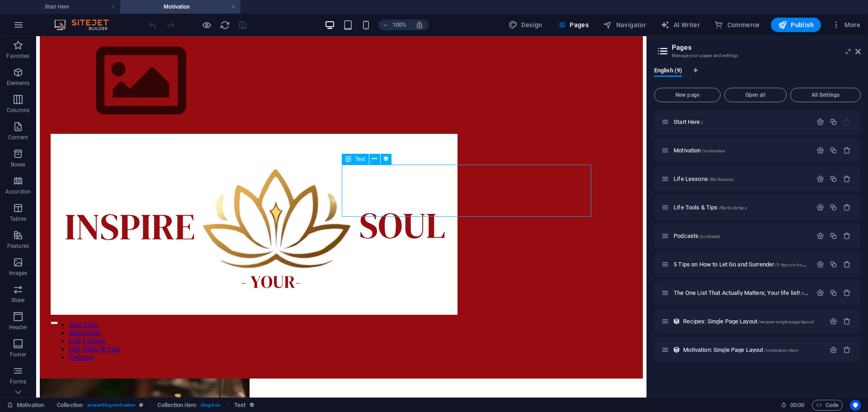  Describe the element at coordinates (741, 151) in the screenshot. I see `div: Motivation/motivation` at that location.